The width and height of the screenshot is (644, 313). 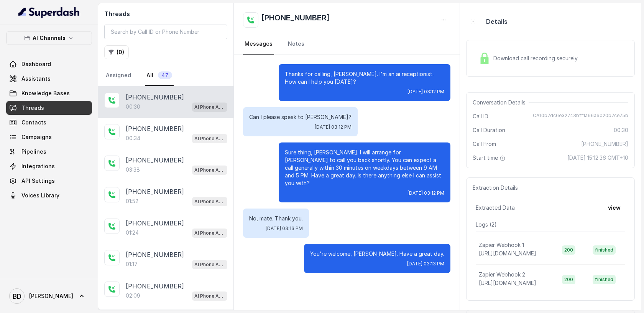 I want to click on p: Logs ( 2 ), so click(x=550, y=225).